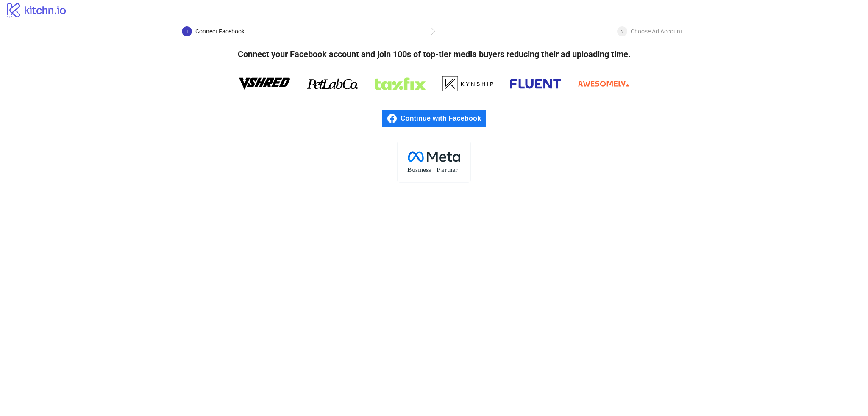 This screenshot has height=416, width=868. Describe the element at coordinates (220, 31) in the screenshot. I see `div: Connect Facebook` at that location.